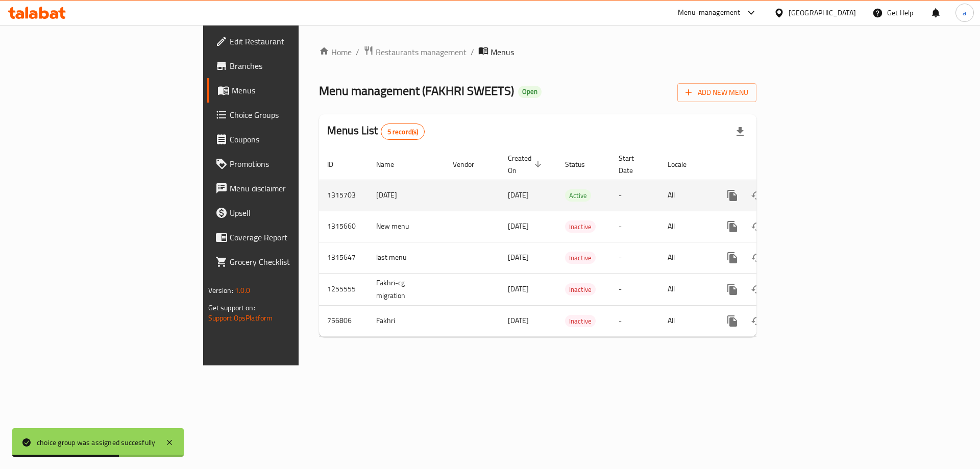 This screenshot has height=469, width=980. What do you see at coordinates (683, 164) in the screenshot?
I see `span: Locale` at bounding box center [683, 164].